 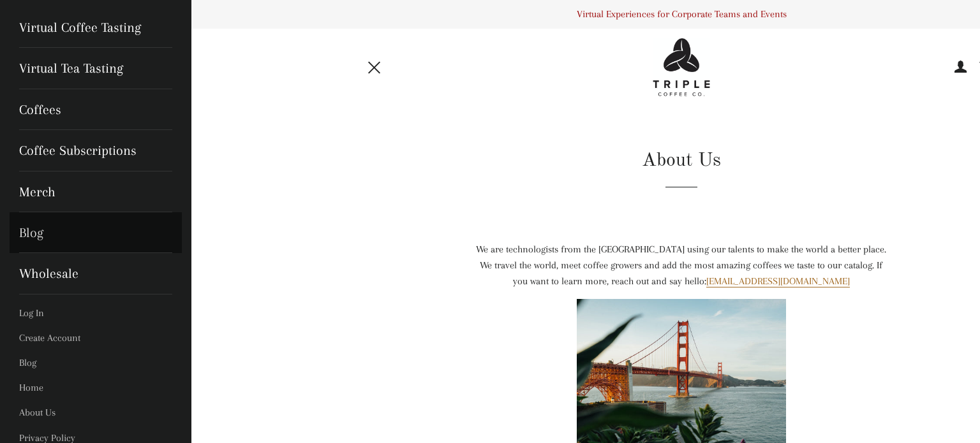 I want to click on a: Coffees, so click(x=96, y=110).